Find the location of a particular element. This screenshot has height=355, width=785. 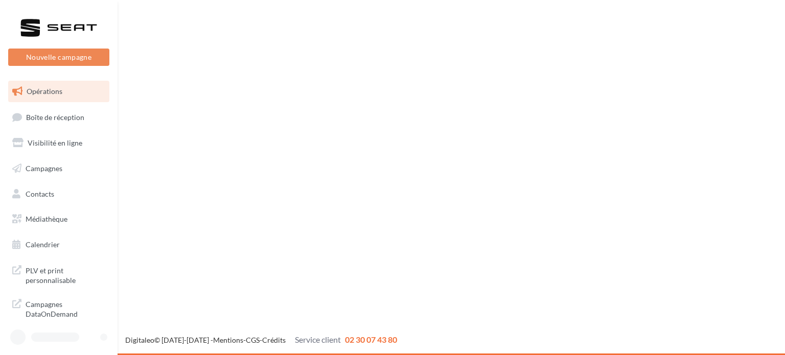

a: Crédits is located at coordinates (274, 340).